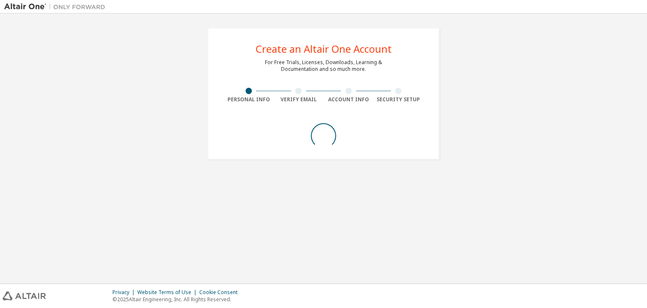 The height and width of the screenshot is (308, 647). What do you see at coordinates (324, 49) in the screenshot?
I see `div: Create an Altair One Account` at bounding box center [324, 49].